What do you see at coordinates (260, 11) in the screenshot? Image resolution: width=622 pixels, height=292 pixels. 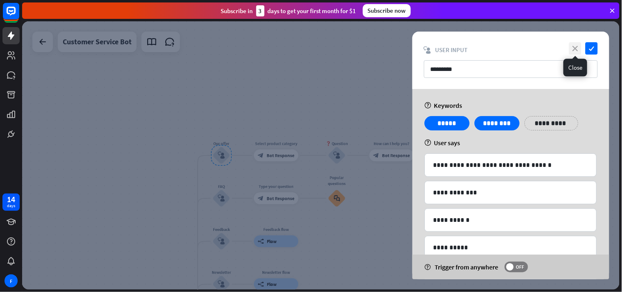 I see `div: 3` at bounding box center [260, 11].